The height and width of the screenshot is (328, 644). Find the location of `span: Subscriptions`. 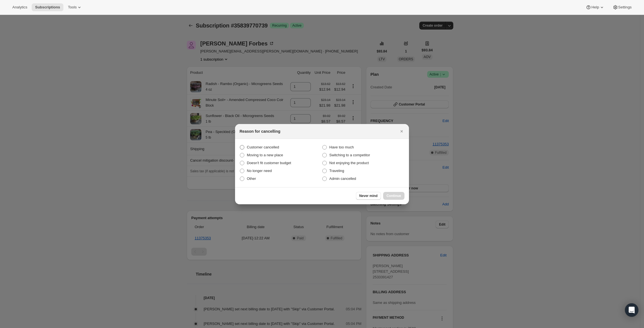

span: Subscriptions is located at coordinates (47, 7).